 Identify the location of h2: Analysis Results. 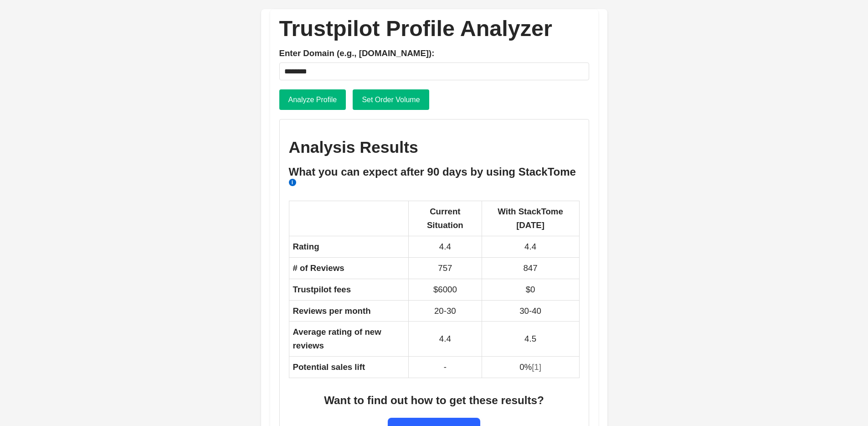
(434, 147).